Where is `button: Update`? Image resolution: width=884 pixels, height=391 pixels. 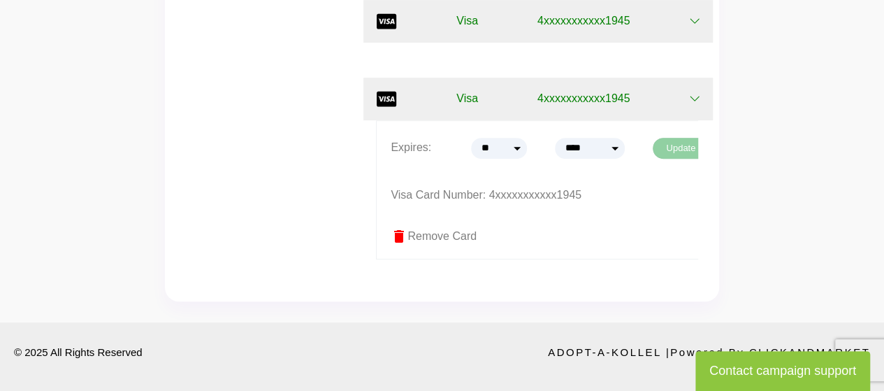 button: Update is located at coordinates (681, 148).